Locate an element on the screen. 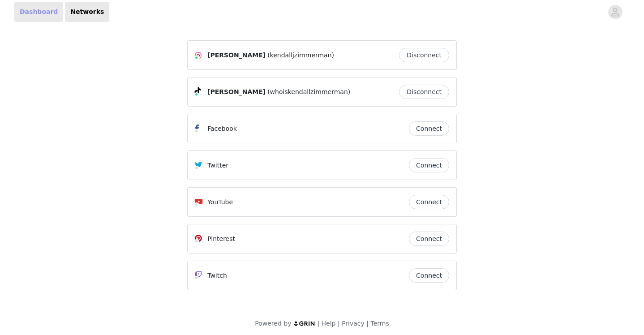 This screenshot has width=644, height=335. div: avatar is located at coordinates (615, 12).